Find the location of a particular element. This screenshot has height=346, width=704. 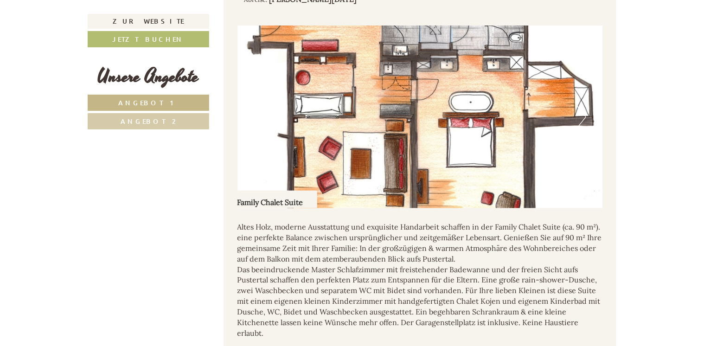

span: Angebot 2 is located at coordinates (148, 121).